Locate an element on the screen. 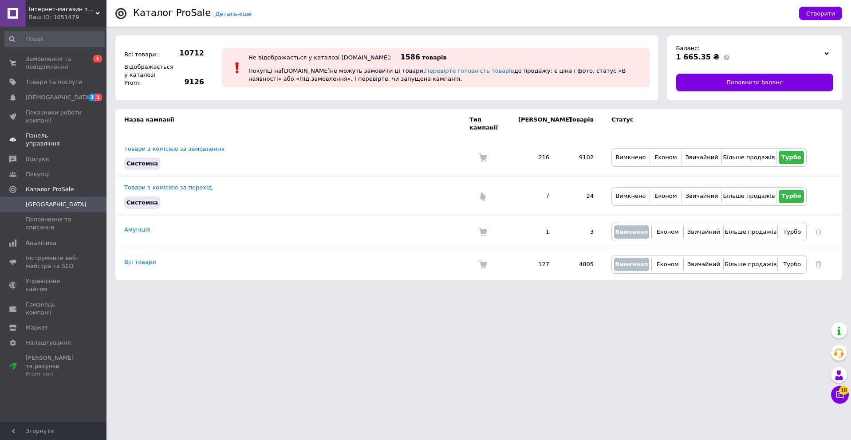  td: Назва кампанії is located at coordinates (293, 124).